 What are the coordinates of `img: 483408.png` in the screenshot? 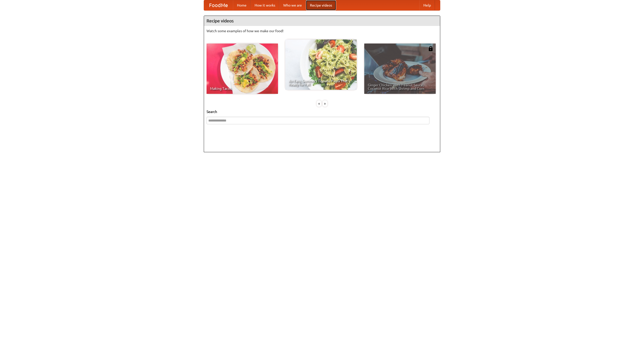 It's located at (431, 49).